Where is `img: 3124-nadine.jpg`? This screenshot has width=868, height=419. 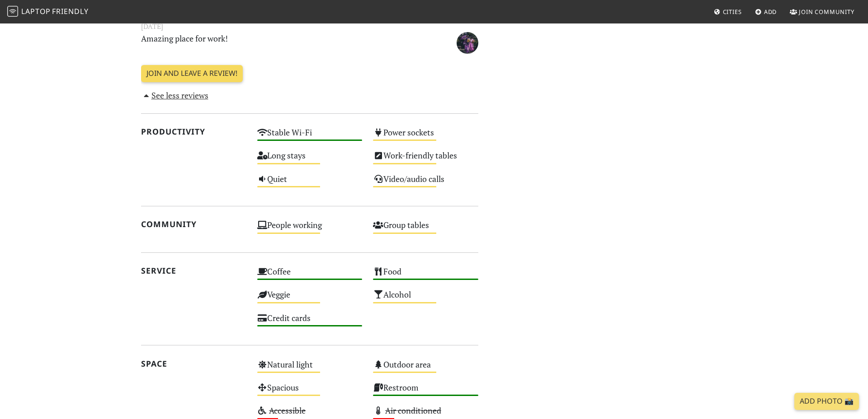 img: 3124-nadine.jpg is located at coordinates (468, 43).